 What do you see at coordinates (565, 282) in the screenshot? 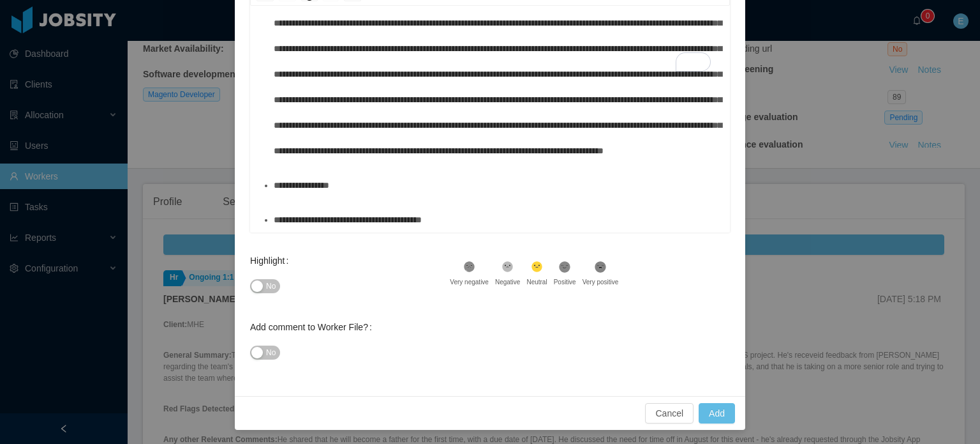
I see `div: Positive` at bounding box center [565, 282].